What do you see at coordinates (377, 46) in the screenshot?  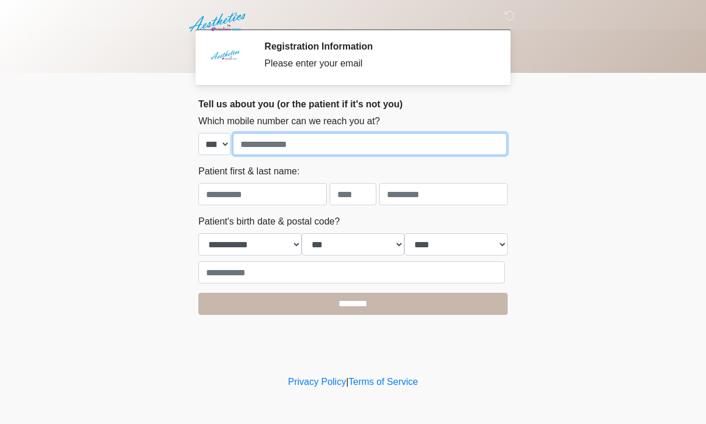 I see `h2: Registration Information` at bounding box center [377, 46].